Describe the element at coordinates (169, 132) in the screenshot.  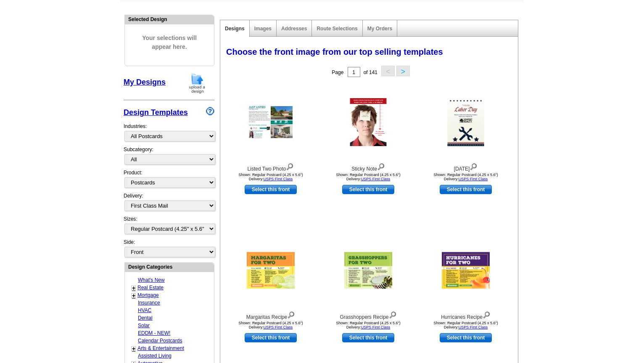
I see `div: Industries:` at that location.